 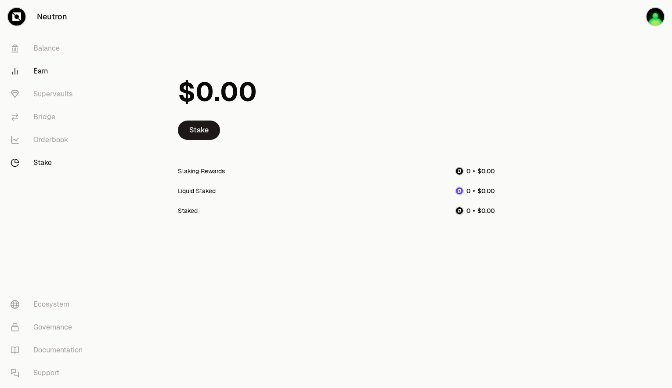 I want to click on a: Support, so click(x=49, y=373).